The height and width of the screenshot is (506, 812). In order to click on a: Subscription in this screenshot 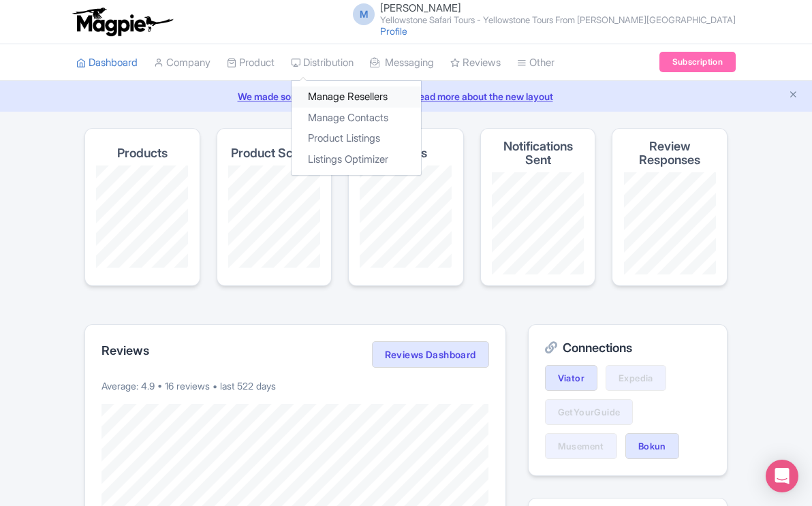, I will do `click(697, 62)`.